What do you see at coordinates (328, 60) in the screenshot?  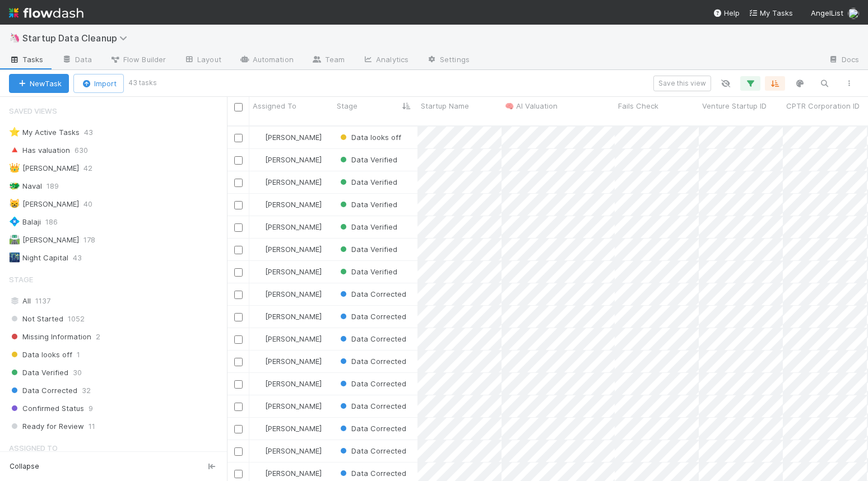 I see `a: Team` at bounding box center [328, 60].